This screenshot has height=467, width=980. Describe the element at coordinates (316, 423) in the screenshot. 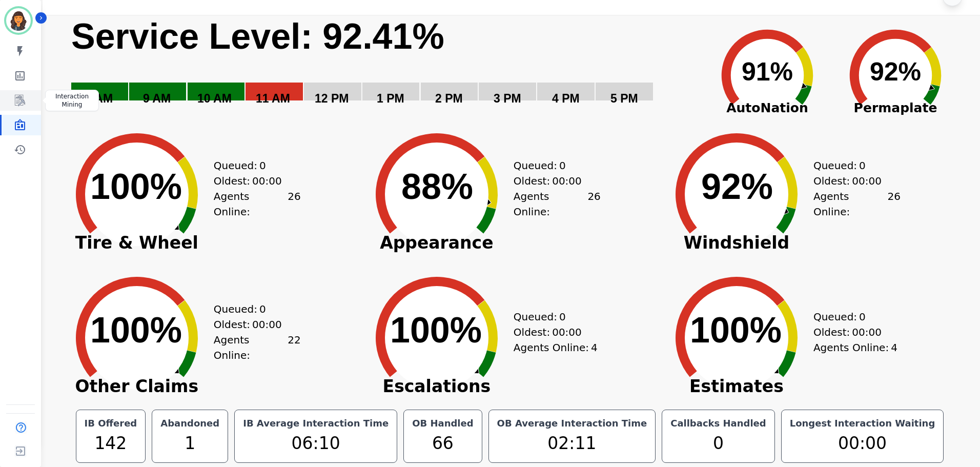

I see `div: IB Average Interaction Time` at that location.